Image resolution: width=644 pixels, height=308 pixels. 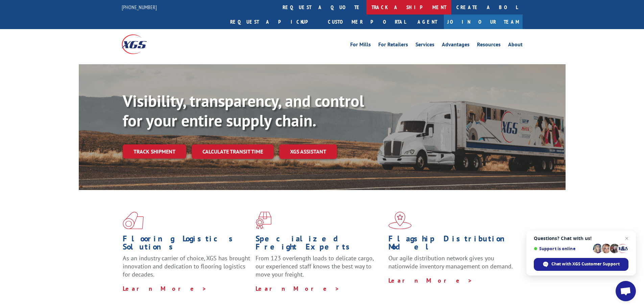 I want to click on a: Services, so click(x=425, y=46).